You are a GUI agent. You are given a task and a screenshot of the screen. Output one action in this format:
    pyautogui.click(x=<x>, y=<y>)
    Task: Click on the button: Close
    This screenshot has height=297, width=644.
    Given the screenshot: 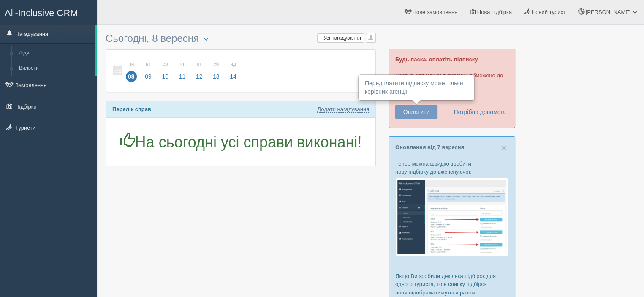 What is the action you would take?
    pyautogui.click(x=504, y=147)
    